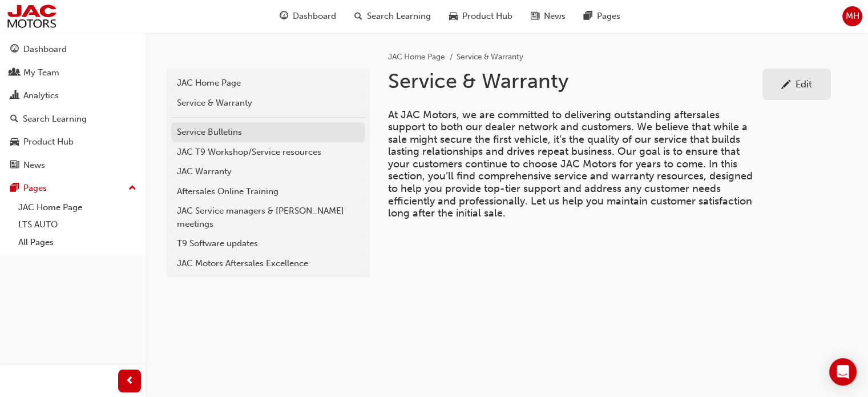 This screenshot has width=868, height=397. What do you see at coordinates (34, 165) in the screenshot?
I see `div: News` at bounding box center [34, 165].